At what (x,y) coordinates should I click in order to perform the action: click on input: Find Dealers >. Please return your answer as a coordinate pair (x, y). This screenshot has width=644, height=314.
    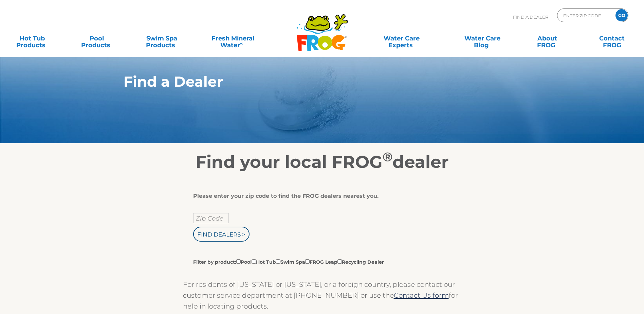
    Looking at the image, I should click on (221, 234).